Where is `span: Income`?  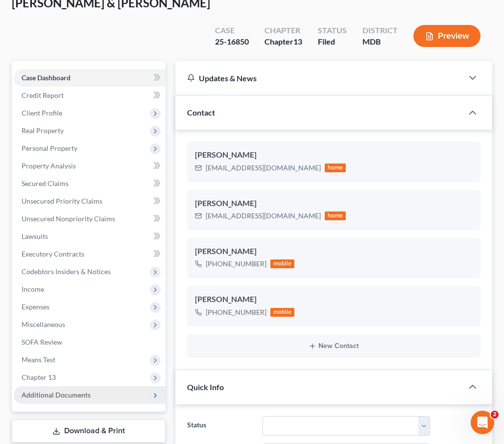
span: Income is located at coordinates (33, 289).